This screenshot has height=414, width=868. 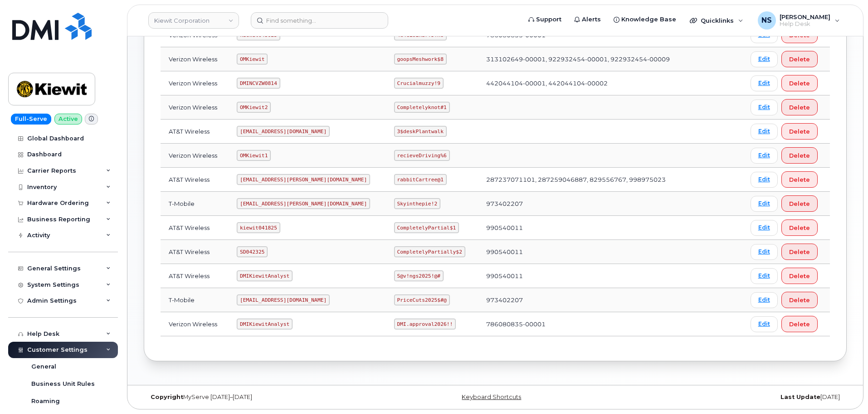 I want to click on td: 313102649-00001, 922932454-00001, 922932454-00009, so click(x=583, y=59).